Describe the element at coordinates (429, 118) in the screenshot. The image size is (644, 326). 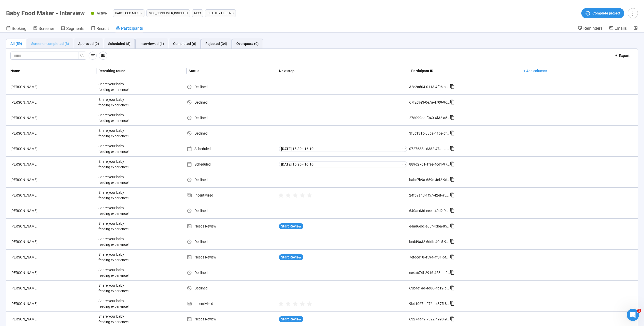
I see `div: 27d099dd-f040-4f32-a579-c7aa9140c018` at that location.